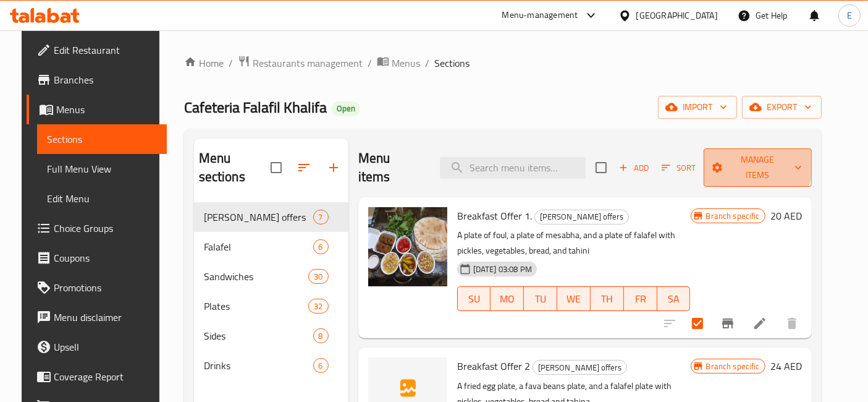  Describe the element at coordinates (679, 168) in the screenshot. I see `span: Sort items` at that location.